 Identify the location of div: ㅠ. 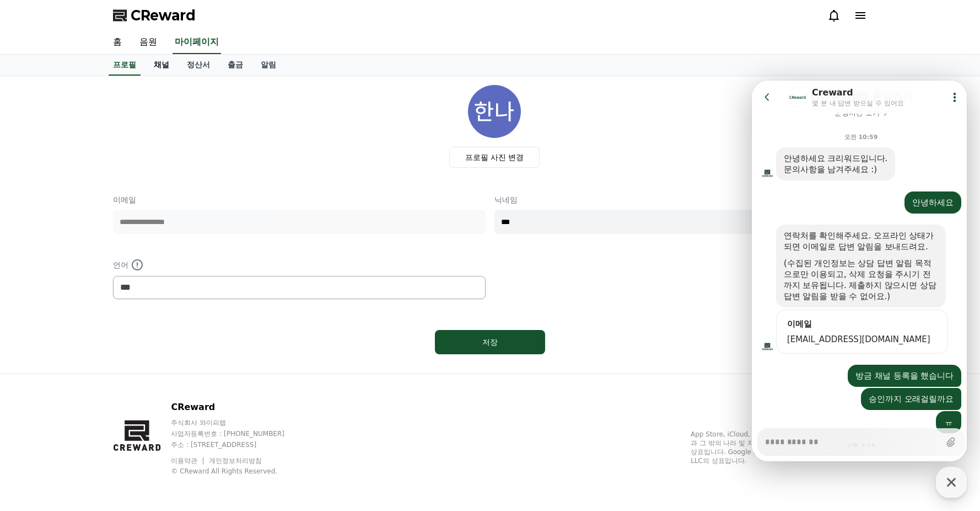
(197, 341).